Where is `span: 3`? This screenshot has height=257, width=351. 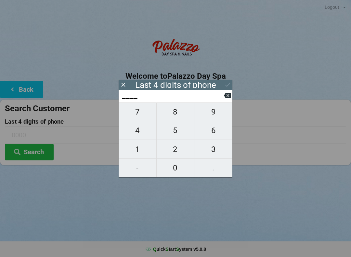
span: 3 is located at coordinates (213, 149).